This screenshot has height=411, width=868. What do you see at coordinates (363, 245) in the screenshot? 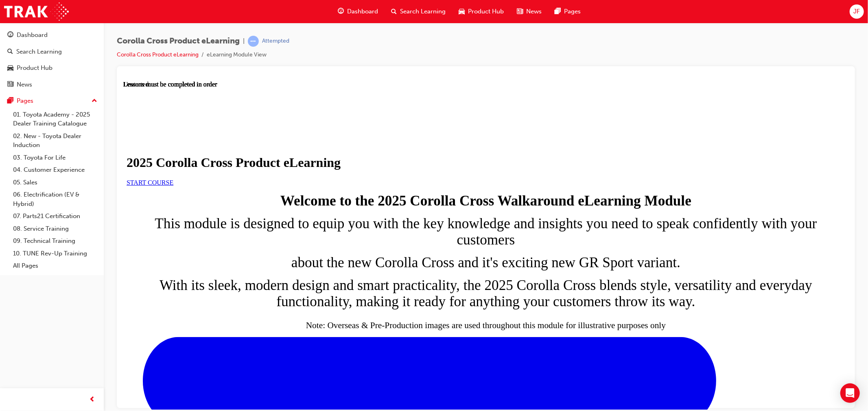
I see `sub: Note: Overseas & Pre-Production images are used throughout this module for illustrative purposes ...` at bounding box center [363, 245].